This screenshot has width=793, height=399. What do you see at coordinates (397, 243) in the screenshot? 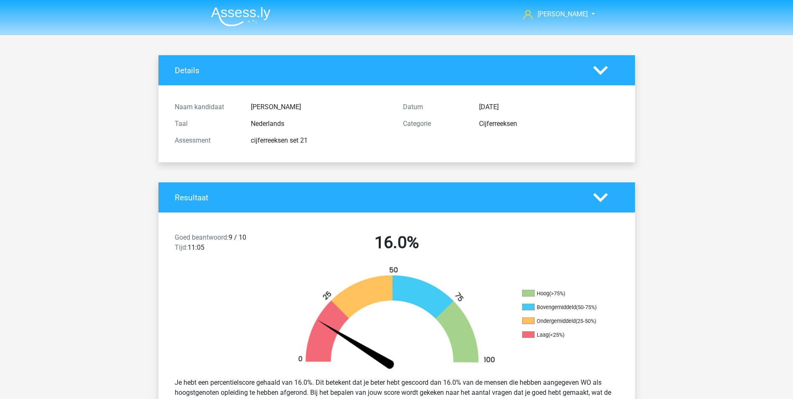
I see `h2: 16.0%` at bounding box center [397, 243].